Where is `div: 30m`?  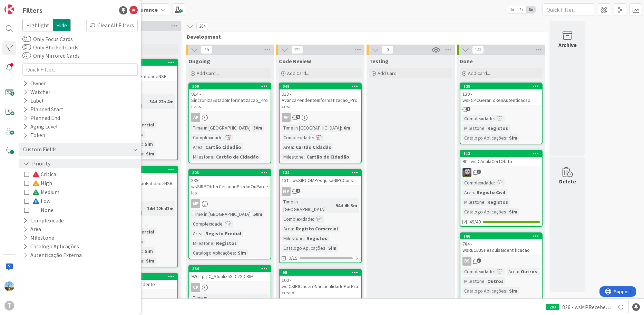
div: 30m is located at coordinates (258, 128).